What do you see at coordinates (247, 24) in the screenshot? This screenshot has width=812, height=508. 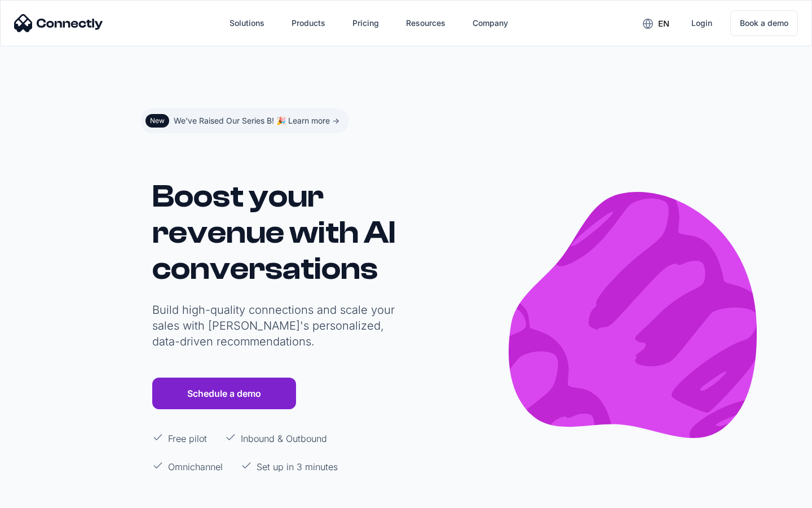 I see `div: Solutions` at bounding box center [247, 24].